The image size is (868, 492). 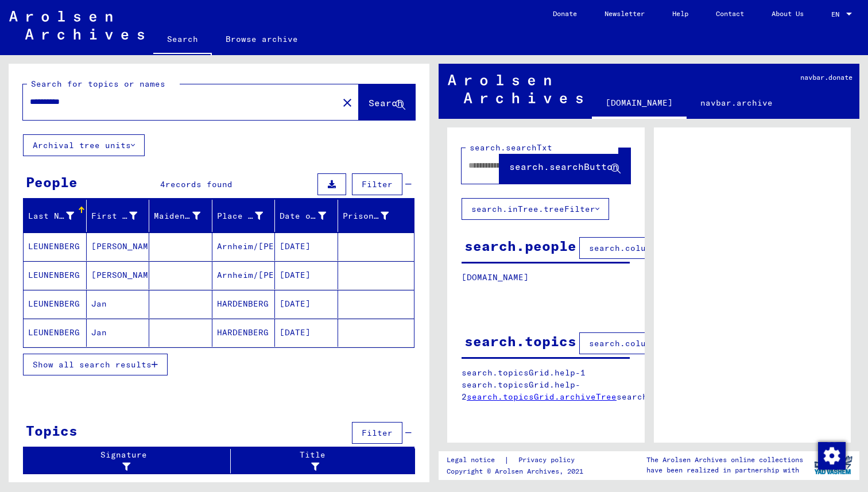 What do you see at coordinates (546, 385) in the screenshot?
I see `p: search.topicsGrid.help-1 search.topicsGrid.help-2 search.topicsGrid.manually.` at bounding box center [546, 385].